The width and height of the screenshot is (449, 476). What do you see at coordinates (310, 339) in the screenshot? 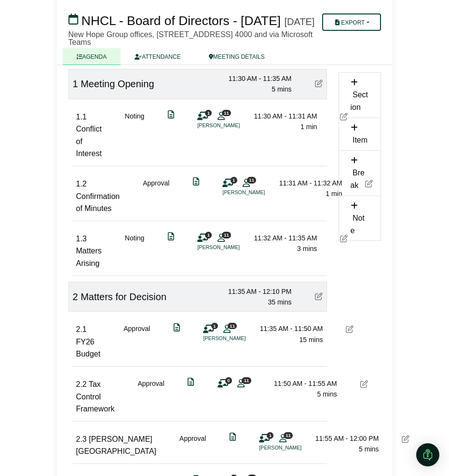
I see `span: 15 mins` at bounding box center [310, 339].